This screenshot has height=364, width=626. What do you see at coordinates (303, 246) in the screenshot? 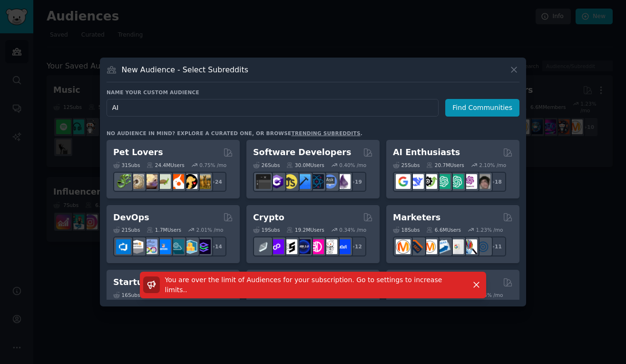
I see `img: web3` at bounding box center [303, 246].